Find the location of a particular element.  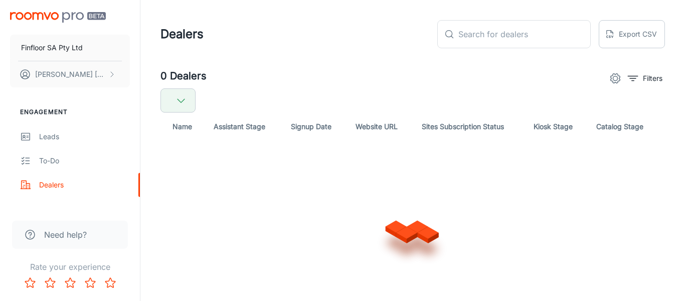

button: Rate 2 star is located at coordinates (50, 282).